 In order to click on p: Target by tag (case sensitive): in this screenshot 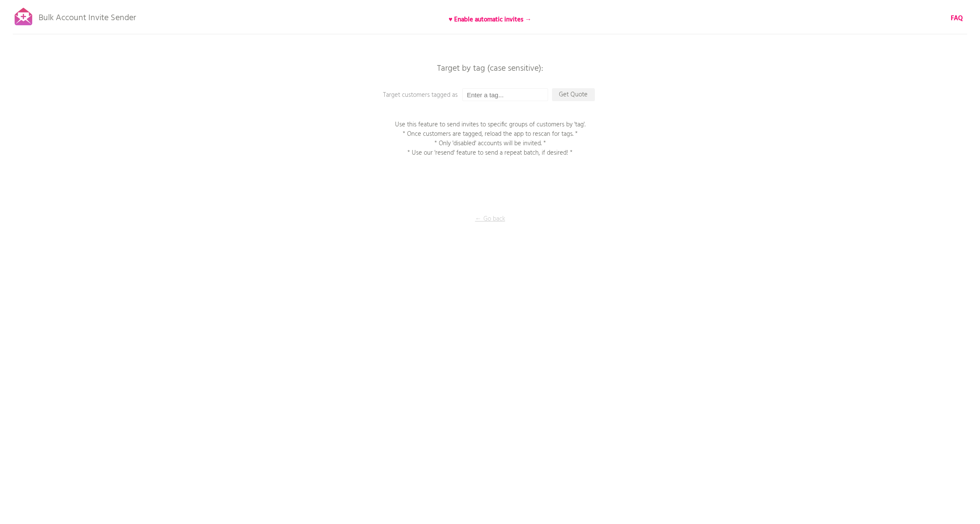, I will do `click(490, 69)`.